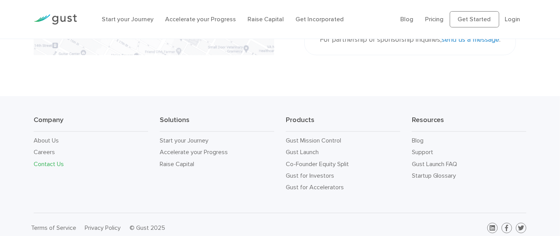 The height and width of the screenshot is (236, 560). I want to click on a: About Us, so click(46, 140).